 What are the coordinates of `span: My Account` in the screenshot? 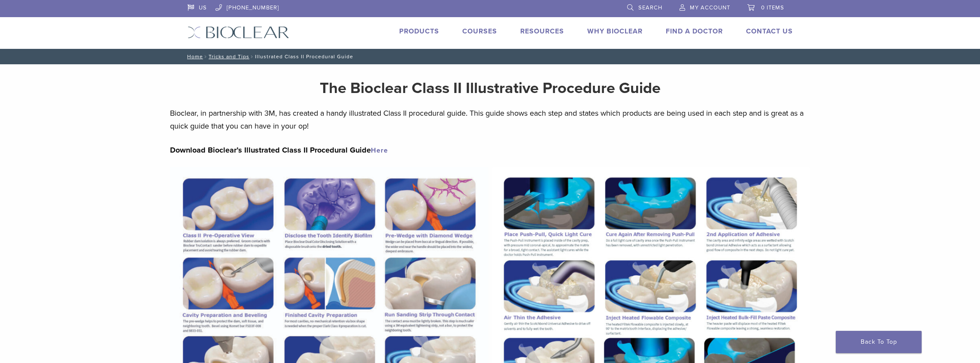 It's located at (709, 7).